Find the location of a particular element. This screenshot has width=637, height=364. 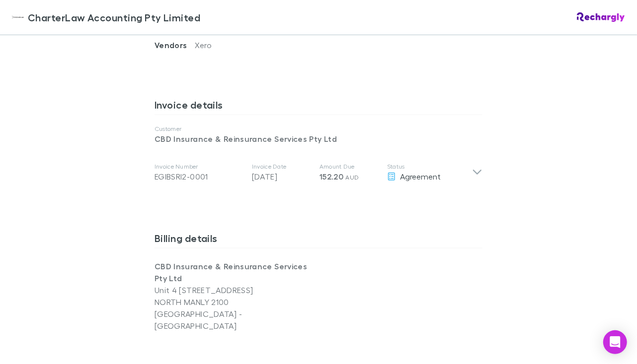

p: Invoice Number is located at coordinates (199, 167).